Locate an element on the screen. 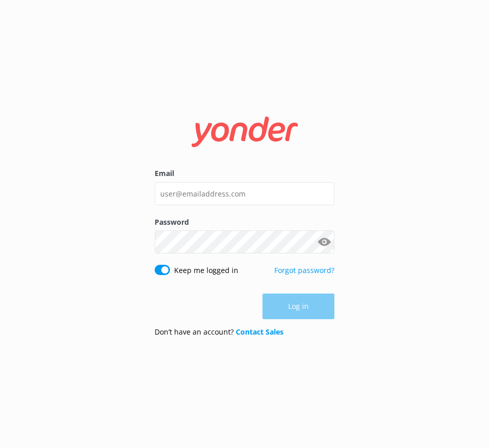  label: Password is located at coordinates (244, 222).